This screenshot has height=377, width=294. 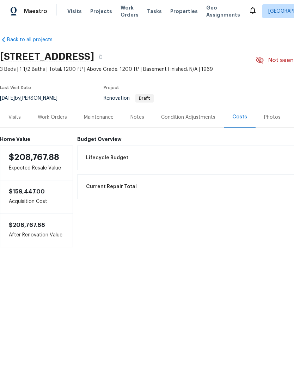 I want to click on div: Visits, so click(x=14, y=117).